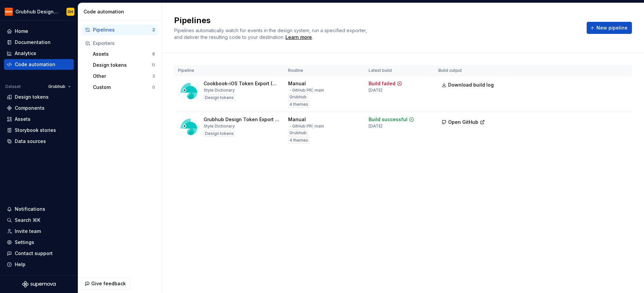 The height and width of the screenshot is (293, 644). What do you see at coordinates (124, 76) in the screenshot?
I see `button: Other3` at bounding box center [124, 76].